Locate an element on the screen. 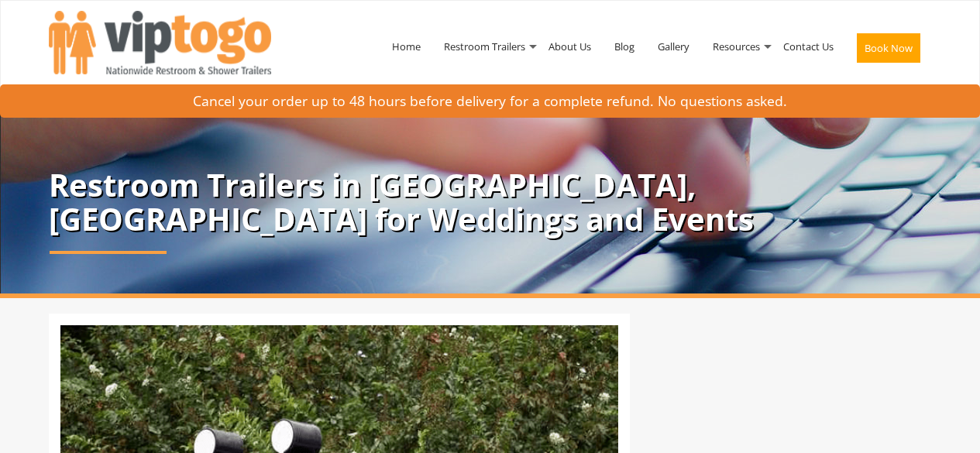 This screenshot has width=980, height=453. button: Book Now is located at coordinates (889, 48).